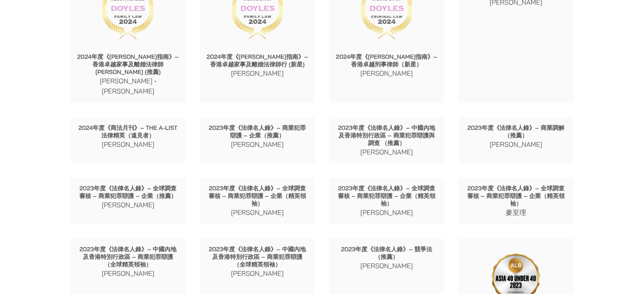  I want to click on p: 2023年度《法律名人錄》– 商業調解（推薦）, so click(516, 132).